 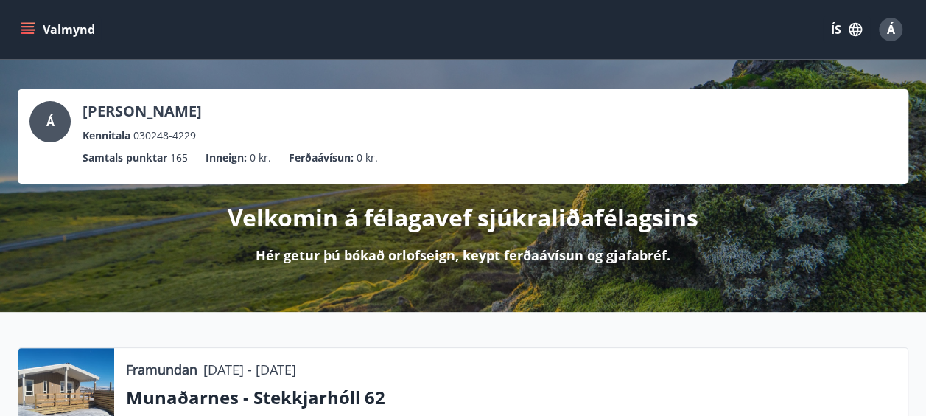 What do you see at coordinates (891, 29) in the screenshot?
I see `button: Á` at bounding box center [891, 29].